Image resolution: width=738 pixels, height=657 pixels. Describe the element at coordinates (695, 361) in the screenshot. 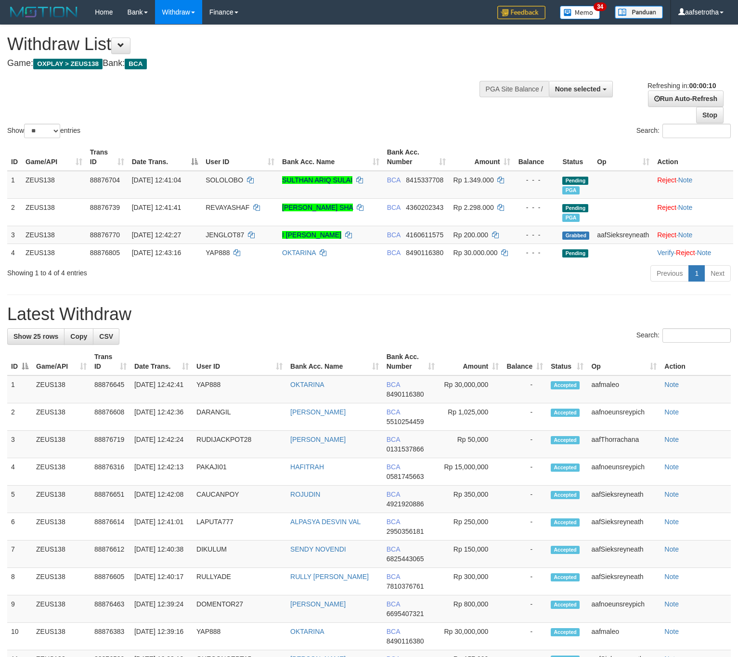

I see `th: Action` at that location.